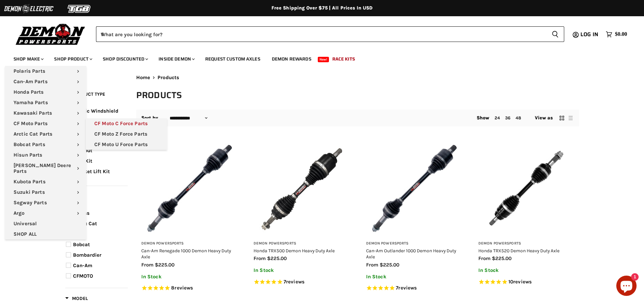 The width and height of the screenshot is (644, 303). I want to click on span: Bobcat, so click(82, 245).